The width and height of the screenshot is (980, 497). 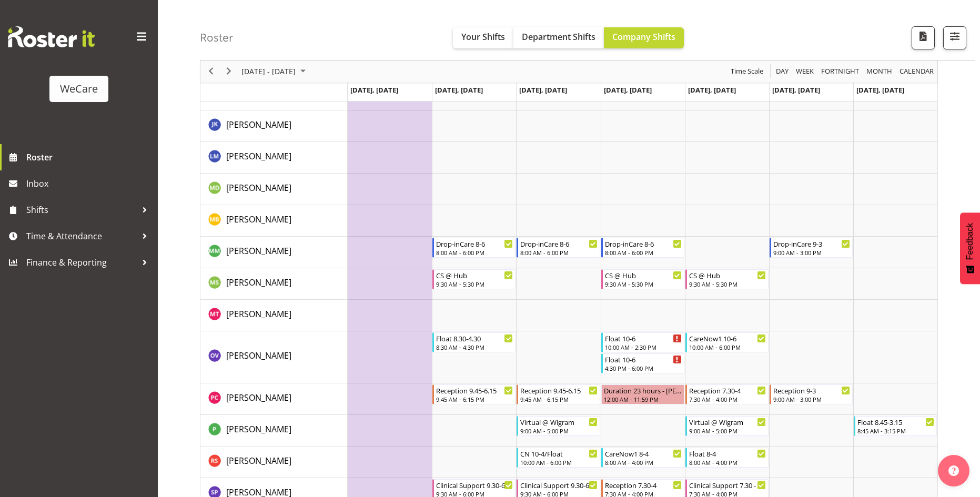 What do you see at coordinates (811, 394) in the screenshot?
I see `div: Penny Clyne-Moffat"s event - Reception 9-3 Begin From Saturday, November 1, 2025 at 9:00:00 AM GM...` at bounding box center [811, 394].